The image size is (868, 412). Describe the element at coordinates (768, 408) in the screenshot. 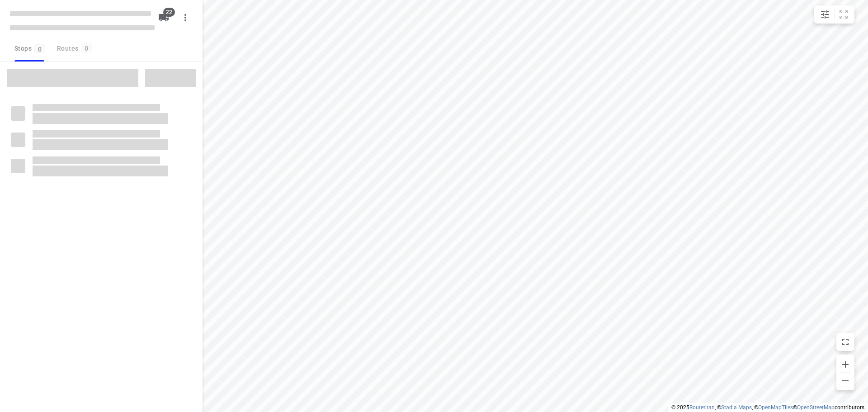

I see `li: © 2025 , © , © © contributors` at that location.